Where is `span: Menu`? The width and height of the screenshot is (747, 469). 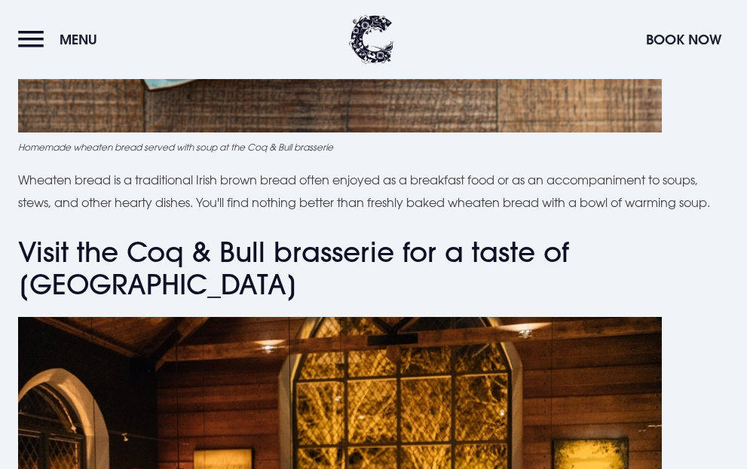
span: Menu is located at coordinates (78, 39).